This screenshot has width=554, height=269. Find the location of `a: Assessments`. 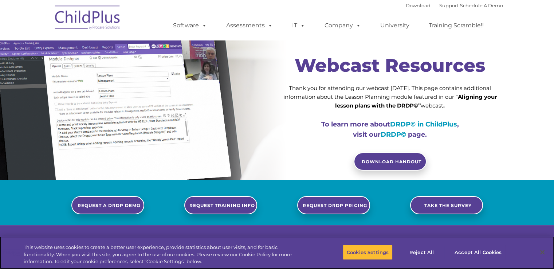

a: Assessments is located at coordinates (249, 25).